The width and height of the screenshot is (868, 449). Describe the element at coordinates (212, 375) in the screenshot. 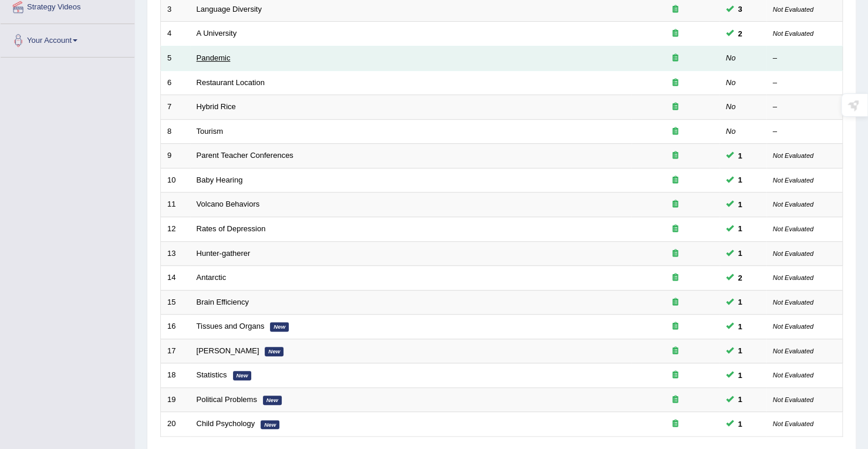

I see `a: Statistics` at that location.